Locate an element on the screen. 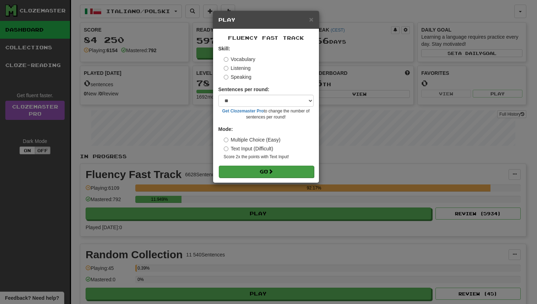 This screenshot has height=304, width=537. input: Listening is located at coordinates (226, 68).